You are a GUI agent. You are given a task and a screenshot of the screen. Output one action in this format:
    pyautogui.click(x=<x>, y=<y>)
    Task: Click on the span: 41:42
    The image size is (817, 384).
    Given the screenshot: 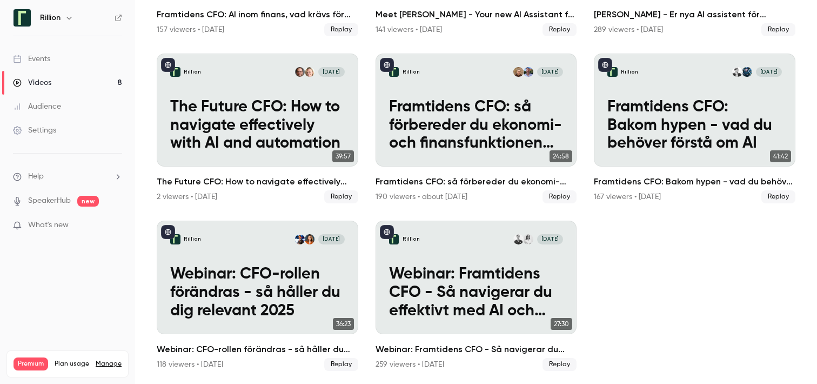 What is the action you would take?
    pyautogui.click(x=780, y=156)
    